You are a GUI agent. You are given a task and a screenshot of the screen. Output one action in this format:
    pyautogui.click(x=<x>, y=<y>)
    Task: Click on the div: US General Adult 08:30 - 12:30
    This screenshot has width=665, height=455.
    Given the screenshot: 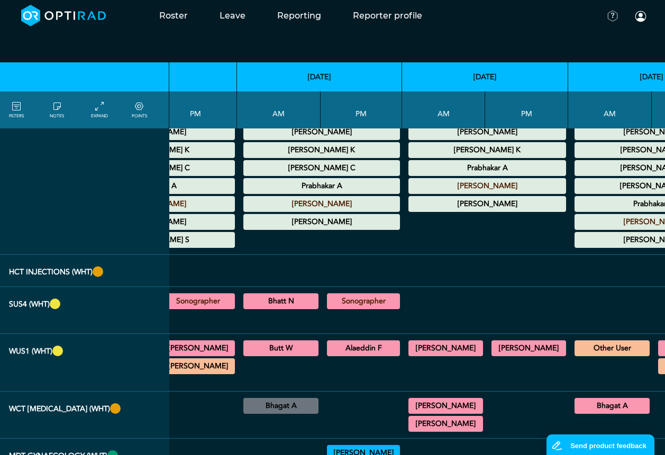 What is the action you would take?
    pyautogui.click(x=281, y=349)
    